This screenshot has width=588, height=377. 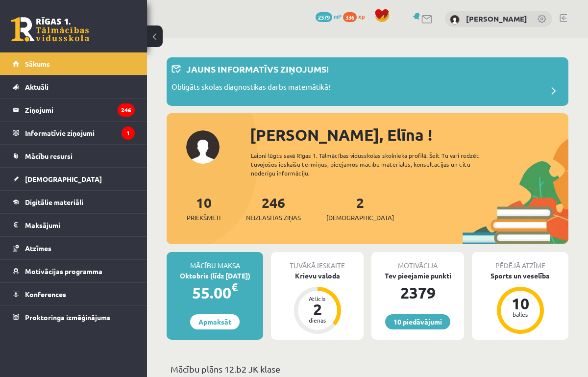 I want to click on a: Aktuāli, so click(x=74, y=87).